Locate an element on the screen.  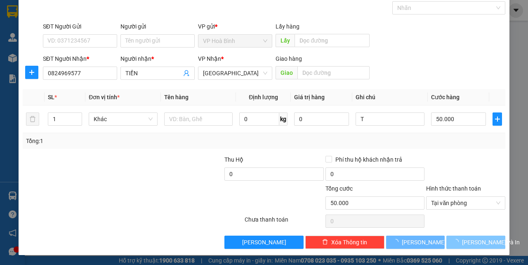
div: SĐT Người Gửi is located at coordinates (80, 26).